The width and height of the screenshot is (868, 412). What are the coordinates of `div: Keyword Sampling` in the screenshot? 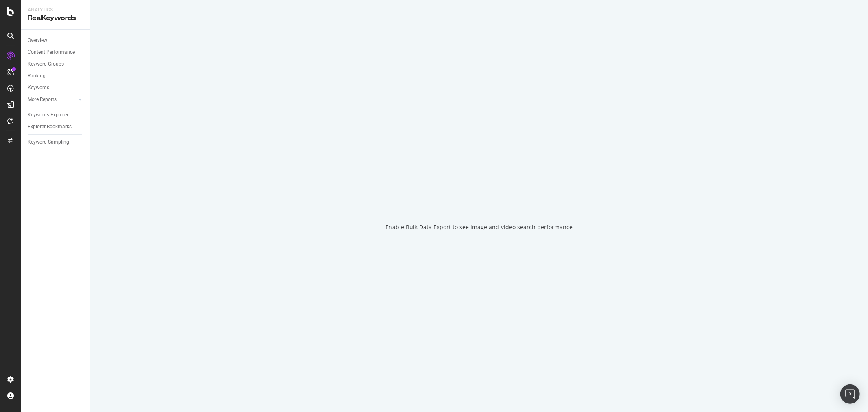 It's located at (48, 142).